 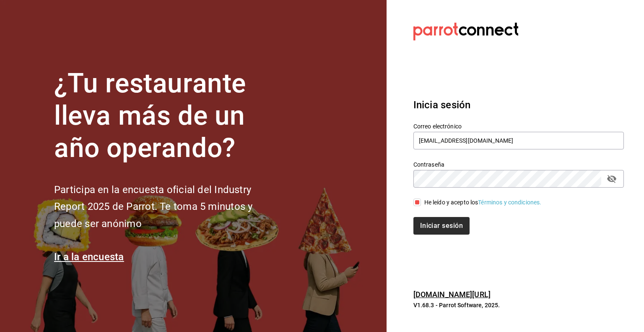 I want to click on a: Términos y condiciones., so click(x=510, y=202).